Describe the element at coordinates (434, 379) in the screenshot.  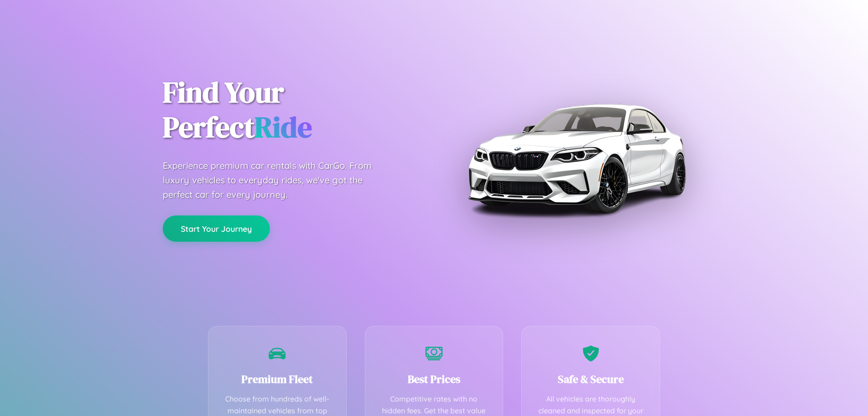
I see `h3: Best Prices` at that location.